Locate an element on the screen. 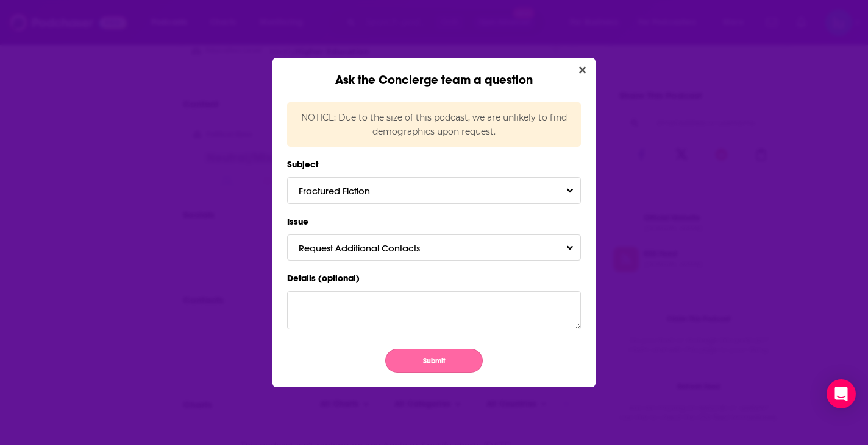 The height and width of the screenshot is (445, 868). div: Ask the Concierge team a question is located at coordinates (434, 73).